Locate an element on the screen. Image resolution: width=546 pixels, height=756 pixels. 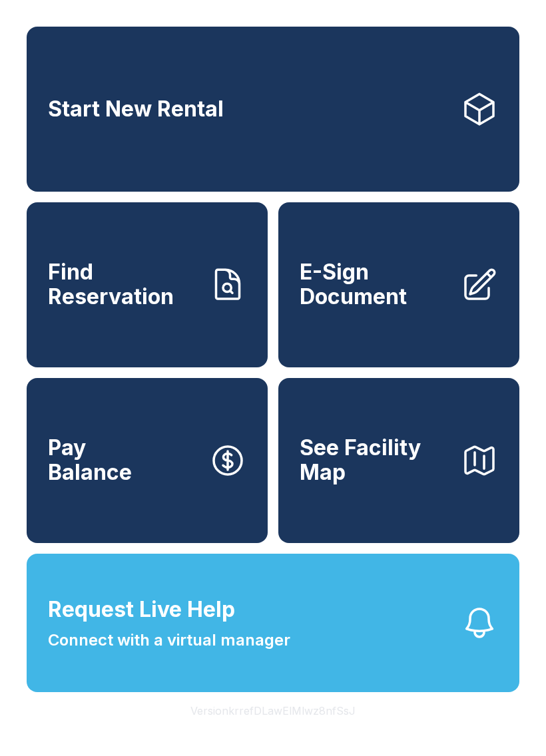
a: Start New Rental is located at coordinates (273, 109).